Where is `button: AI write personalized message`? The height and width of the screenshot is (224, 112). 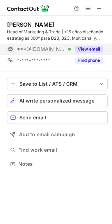
button: AI write personalized message is located at coordinates (57, 101).